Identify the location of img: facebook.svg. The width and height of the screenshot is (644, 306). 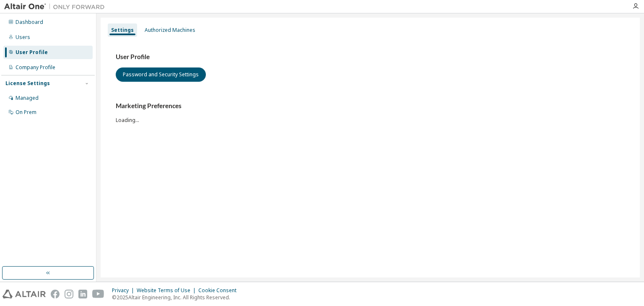
(55, 294).